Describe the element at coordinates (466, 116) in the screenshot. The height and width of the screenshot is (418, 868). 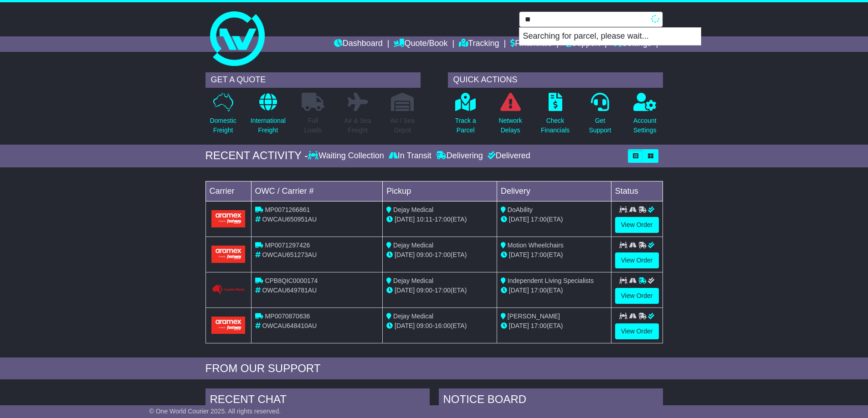
I see `a: Track aParcel` at that location.